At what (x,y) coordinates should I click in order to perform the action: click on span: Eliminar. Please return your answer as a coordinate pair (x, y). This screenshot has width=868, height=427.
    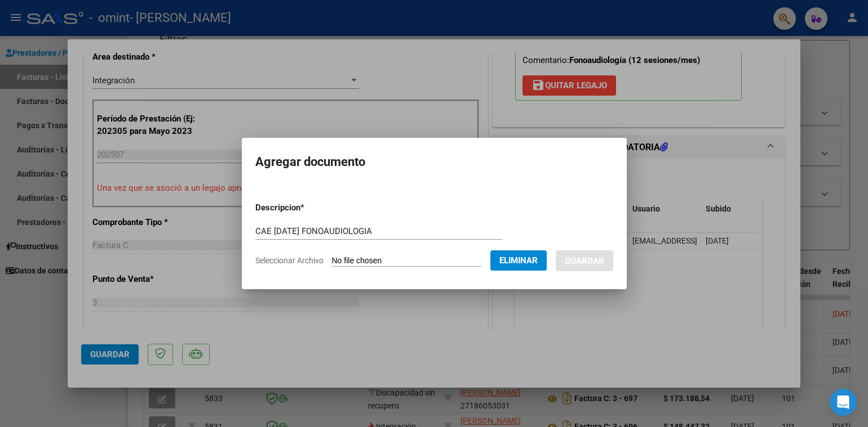
    Looking at the image, I should click on (518, 261).